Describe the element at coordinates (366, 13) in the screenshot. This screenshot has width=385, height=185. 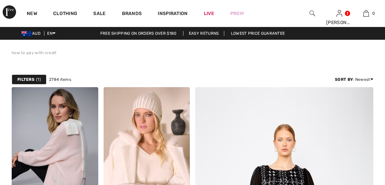
I see `img: My Bag` at that location.